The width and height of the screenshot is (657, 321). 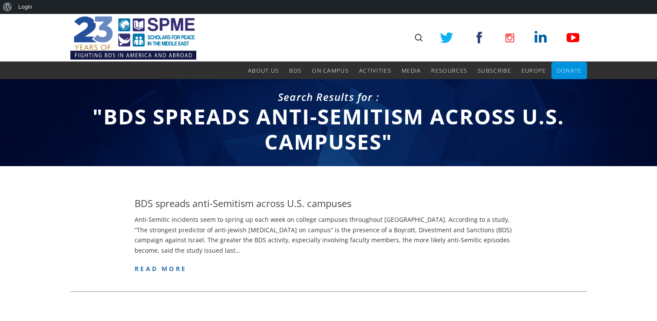 I want to click on a: Activities, so click(x=375, y=70).